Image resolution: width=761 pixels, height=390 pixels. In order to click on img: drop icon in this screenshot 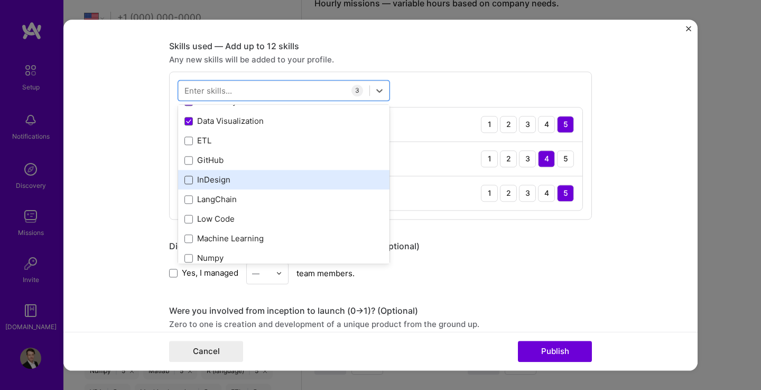, I will do `click(279, 273)`.